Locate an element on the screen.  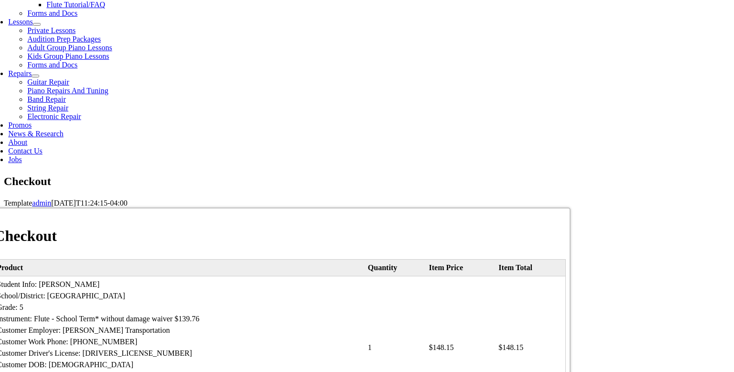
th: Quantity is located at coordinates (396, 268).